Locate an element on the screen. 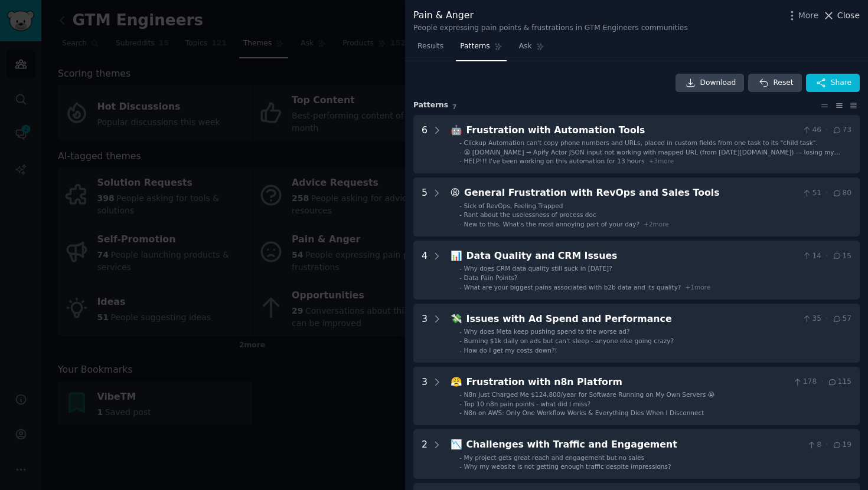  span: 35 is located at coordinates (811, 319).